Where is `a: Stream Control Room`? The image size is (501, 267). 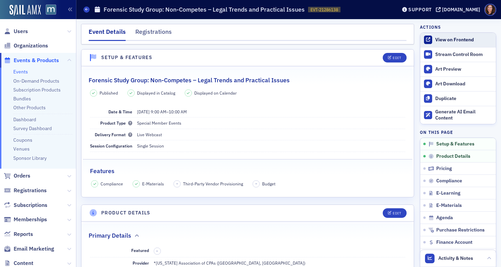 a: Stream Control Room is located at coordinates (458, 55).